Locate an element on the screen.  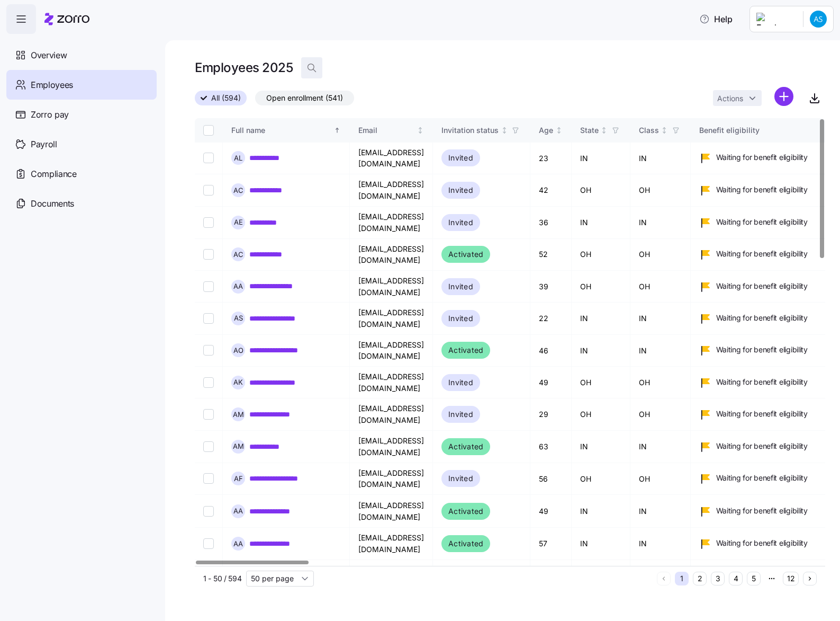
th: StateNot sorted is located at coordinates (601, 130).